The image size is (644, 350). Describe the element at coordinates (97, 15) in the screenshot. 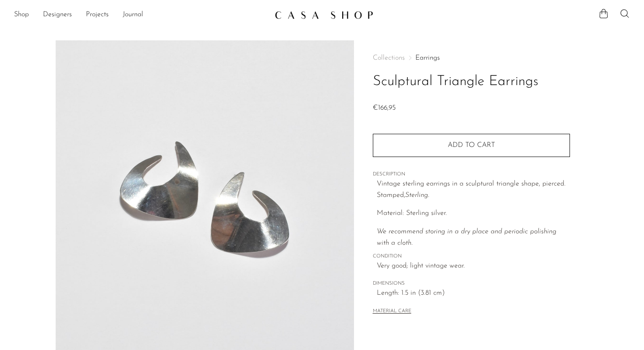

I see `a: Projects` at that location.